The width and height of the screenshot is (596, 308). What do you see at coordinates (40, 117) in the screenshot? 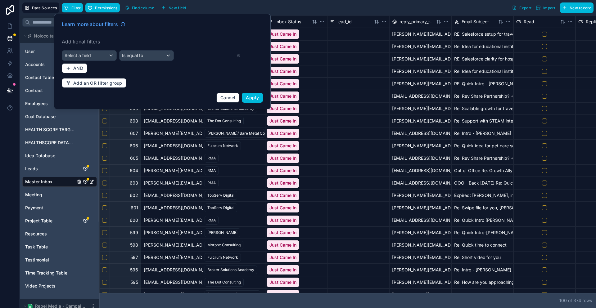
I see `span: Goal Database` at bounding box center [40, 117].